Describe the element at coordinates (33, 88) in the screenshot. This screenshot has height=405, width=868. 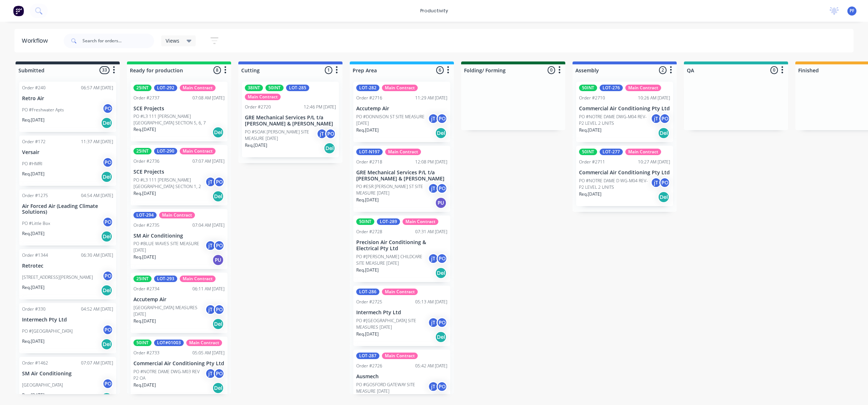
I see `div: Order #240` at that location.